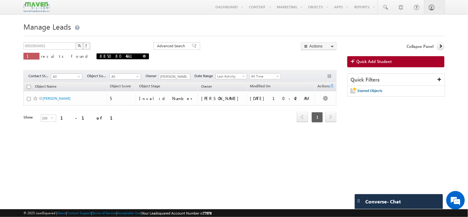 The image size is (468, 217). I want to click on button: Actions, so click(319, 46).